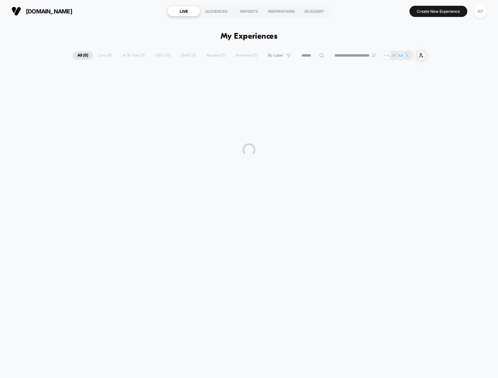 This screenshot has height=378, width=498. What do you see at coordinates (249, 11) in the screenshot?
I see `div: REPORTS` at bounding box center [249, 11].